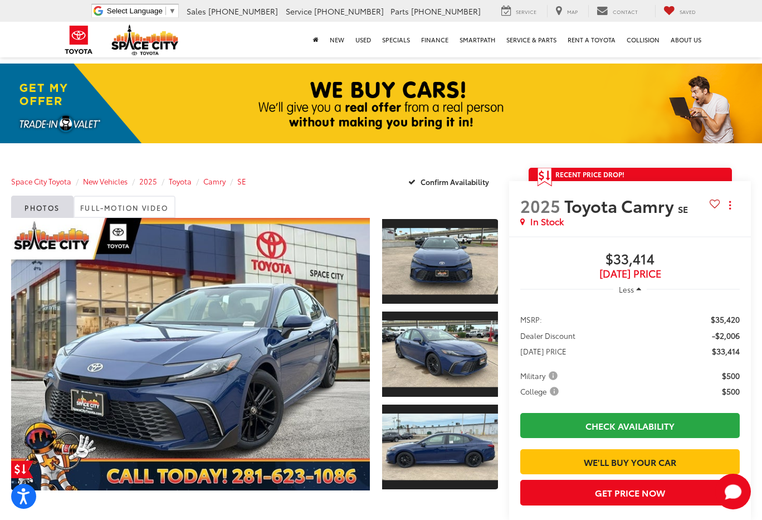  Describe the element at coordinates (547, 335) in the screenshot. I see `span: Dealer Discount` at that location.